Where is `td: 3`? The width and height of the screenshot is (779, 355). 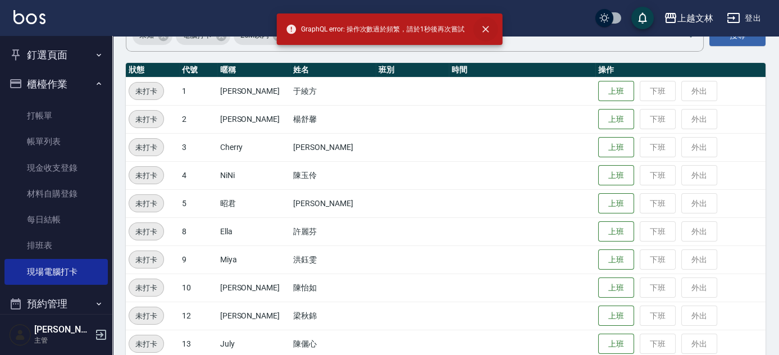
td: 3 is located at coordinates (198, 147).